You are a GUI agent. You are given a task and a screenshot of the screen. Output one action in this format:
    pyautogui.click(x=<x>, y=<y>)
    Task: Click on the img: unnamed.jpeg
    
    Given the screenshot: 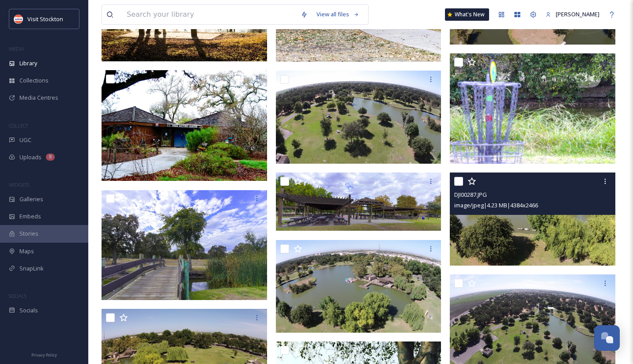 What is the action you would take?
    pyautogui.click(x=19, y=19)
    